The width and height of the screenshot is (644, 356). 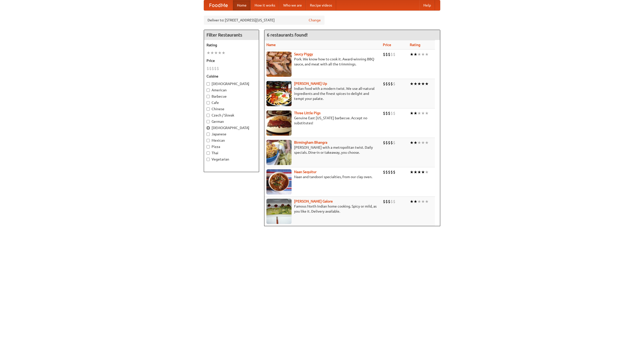 What do you see at coordinates (271, 45) in the screenshot?
I see `a: Name` at bounding box center [271, 45].